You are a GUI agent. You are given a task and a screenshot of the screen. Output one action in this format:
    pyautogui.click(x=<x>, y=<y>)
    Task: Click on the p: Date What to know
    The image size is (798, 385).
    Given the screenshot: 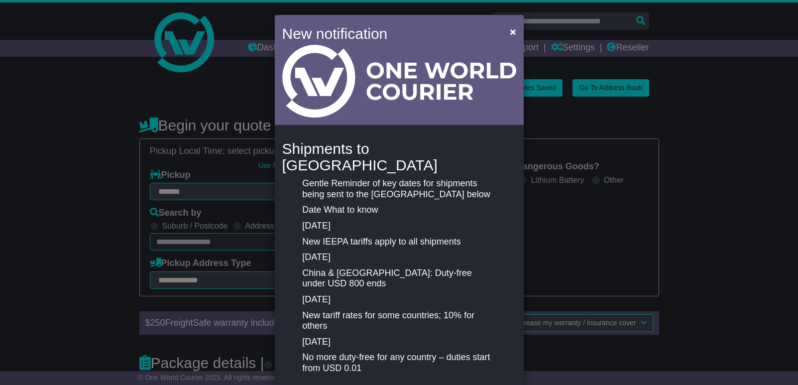 What is the action you would take?
    pyautogui.click(x=399, y=210)
    